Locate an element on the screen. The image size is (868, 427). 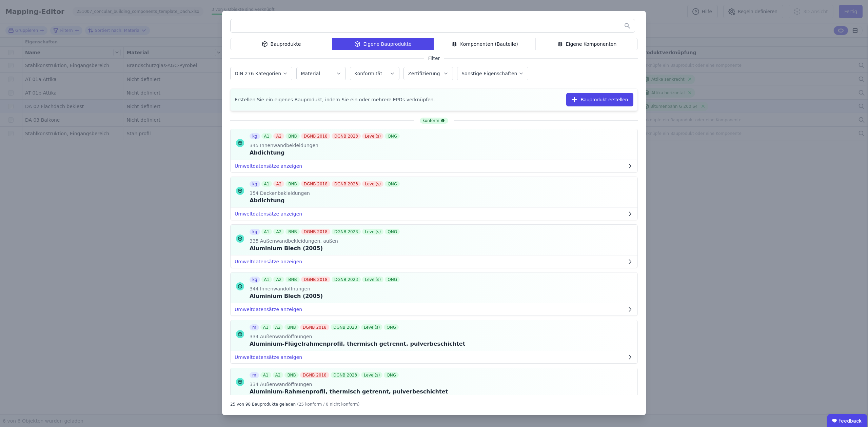
div: konform is located at coordinates (434, 121).